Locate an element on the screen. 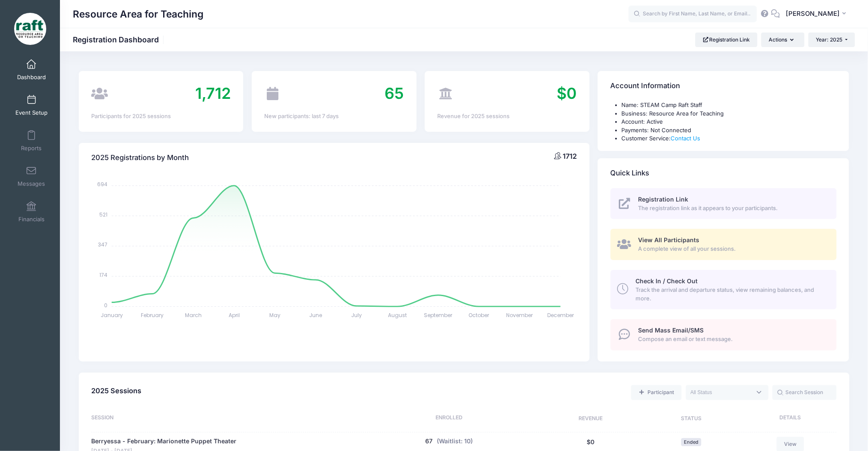  input: Search Session is located at coordinates (805, 392).